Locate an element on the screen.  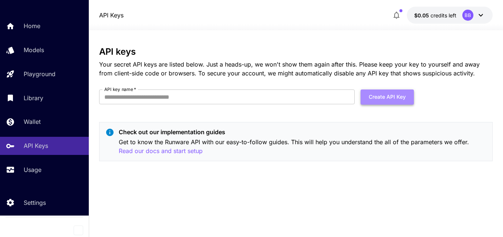
p: Check out our implementation guides is located at coordinates (303, 132).